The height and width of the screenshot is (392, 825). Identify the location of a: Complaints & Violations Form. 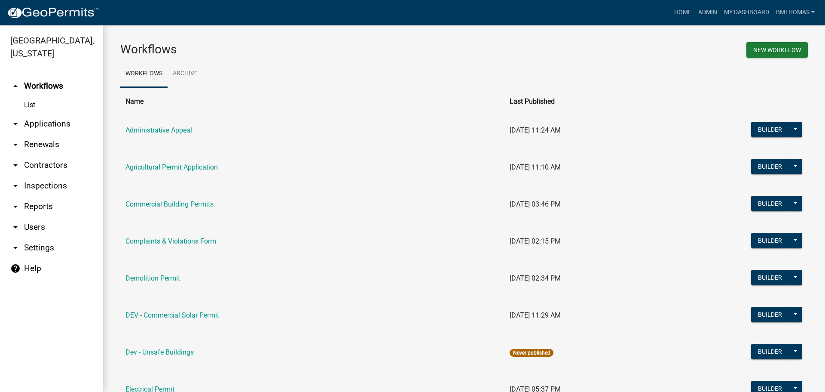
(171, 241).